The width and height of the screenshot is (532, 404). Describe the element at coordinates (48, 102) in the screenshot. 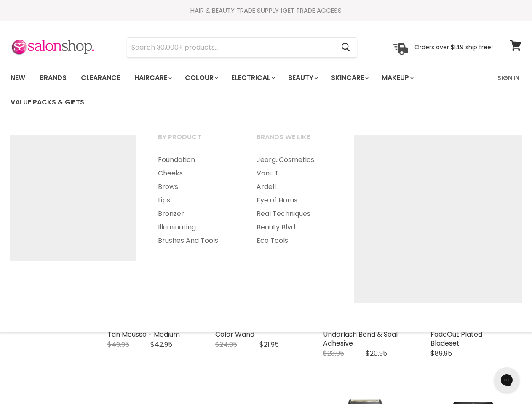

I see `a: Value Packs & Gifts` at that location.